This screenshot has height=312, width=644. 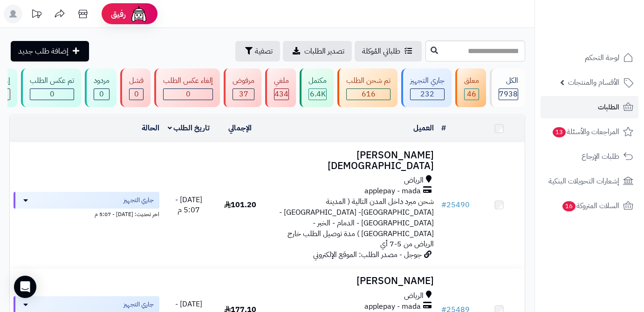 I want to click on a: تحديثات المنصة, so click(x=36, y=15).